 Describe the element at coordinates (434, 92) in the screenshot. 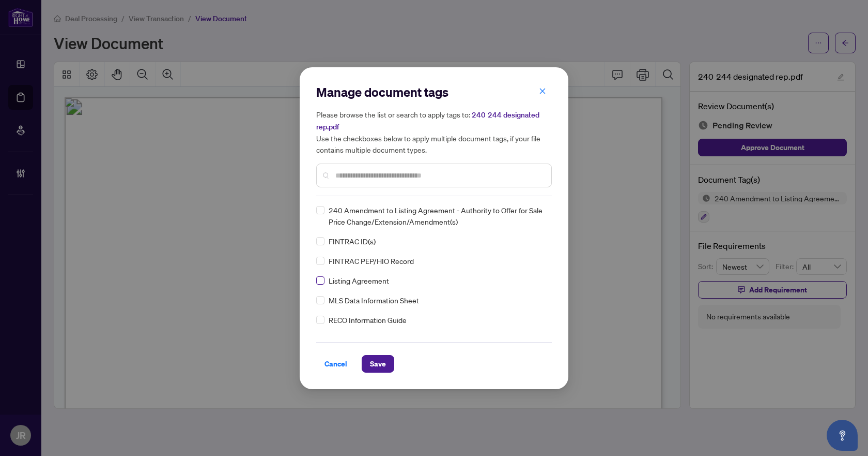

I see `h2: Manage document tags` at that location.